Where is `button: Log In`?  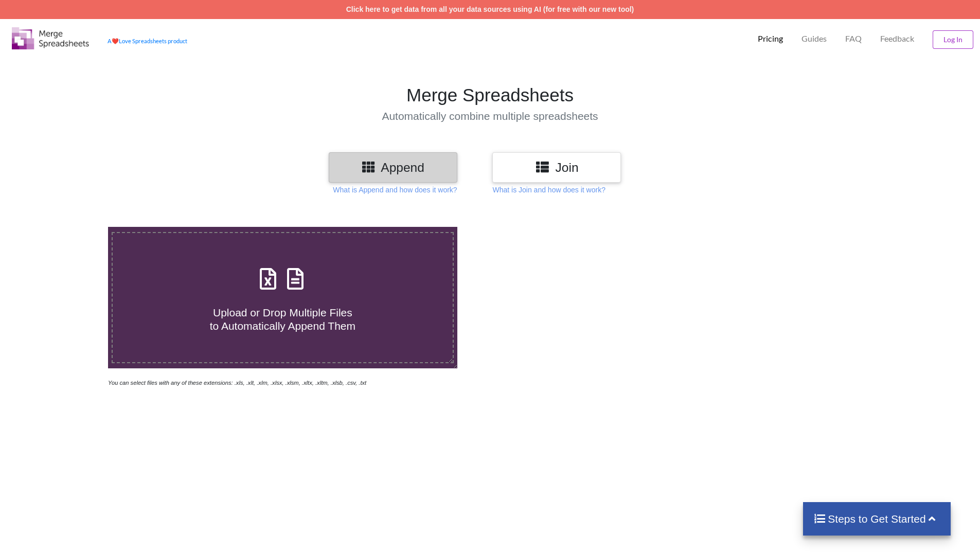
button: Log In is located at coordinates (952, 39).